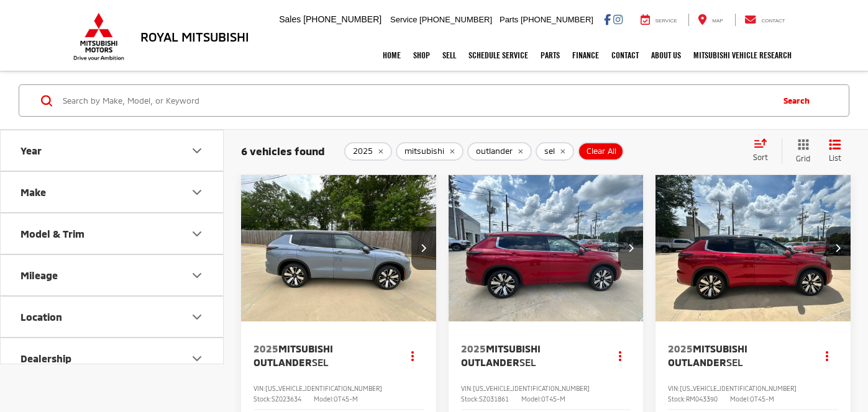 Image resolution: width=868 pixels, height=412 pixels. I want to click on button: Grid View, so click(800, 151).